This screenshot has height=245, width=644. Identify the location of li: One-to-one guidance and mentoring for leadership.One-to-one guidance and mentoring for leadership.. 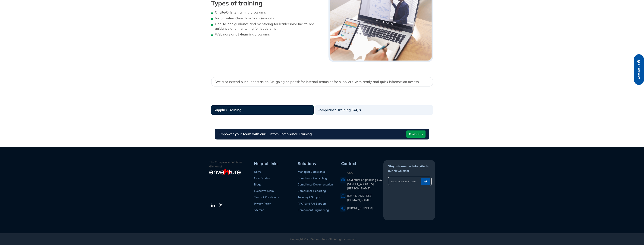
(269, 26).